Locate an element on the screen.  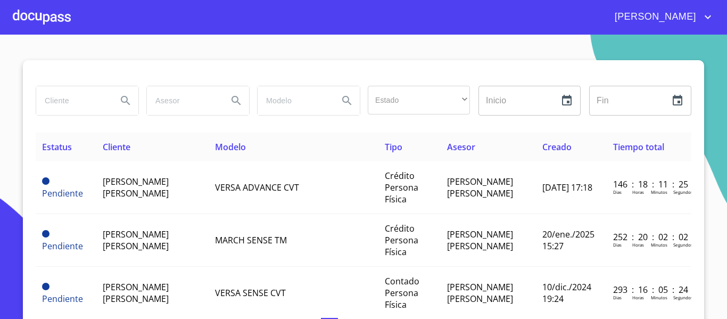
span: 10/dic./2024 19:24 is located at coordinates (567, 293).